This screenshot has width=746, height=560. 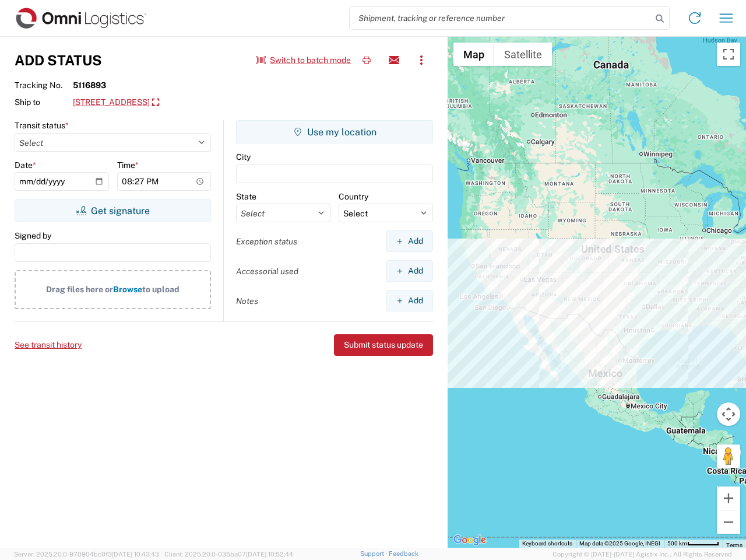 I want to click on input: Shipment, tracking or reference number, so click(x=501, y=18).